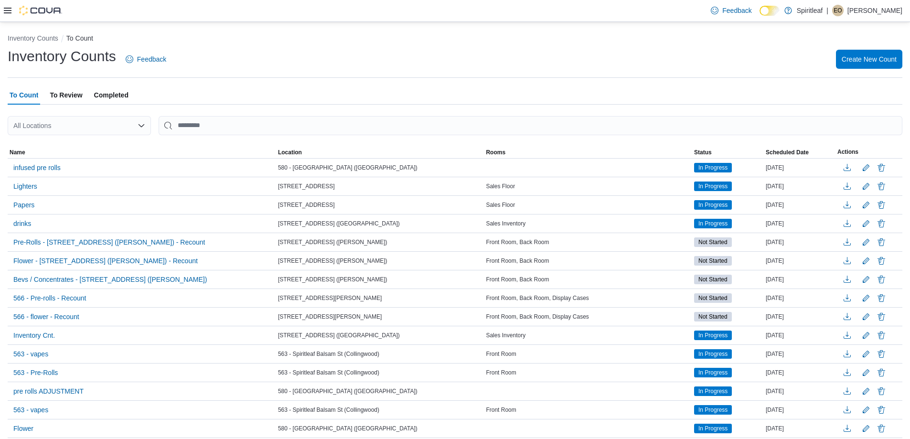  I want to click on button: Open list of options, so click(141, 126).